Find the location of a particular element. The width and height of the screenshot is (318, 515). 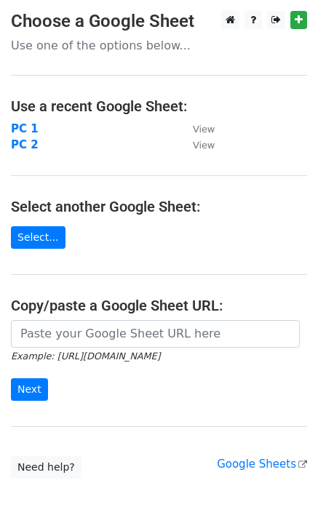

strong: PC 2 is located at coordinates (25, 145).